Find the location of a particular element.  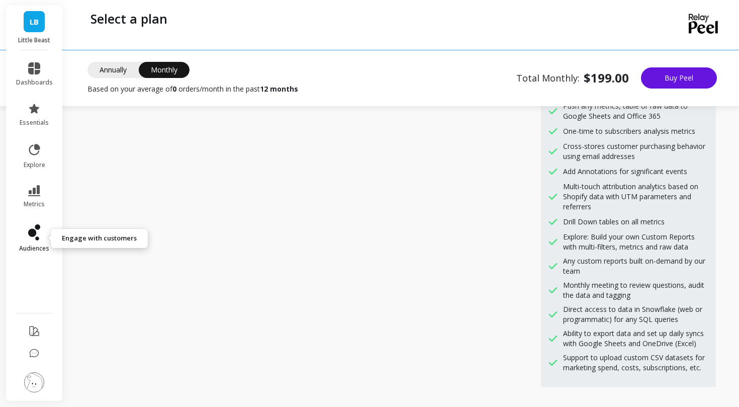

button: Buy Peel is located at coordinates (678, 78).